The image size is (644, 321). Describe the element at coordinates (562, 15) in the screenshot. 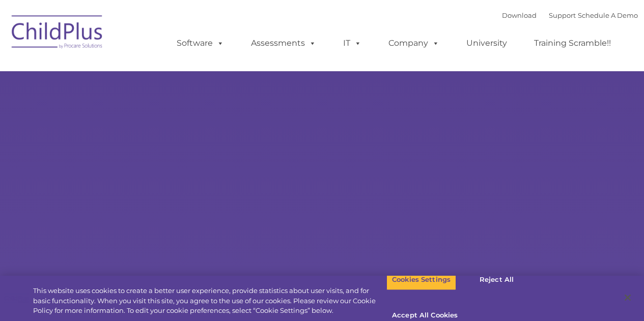

I see `a: Support` at that location.